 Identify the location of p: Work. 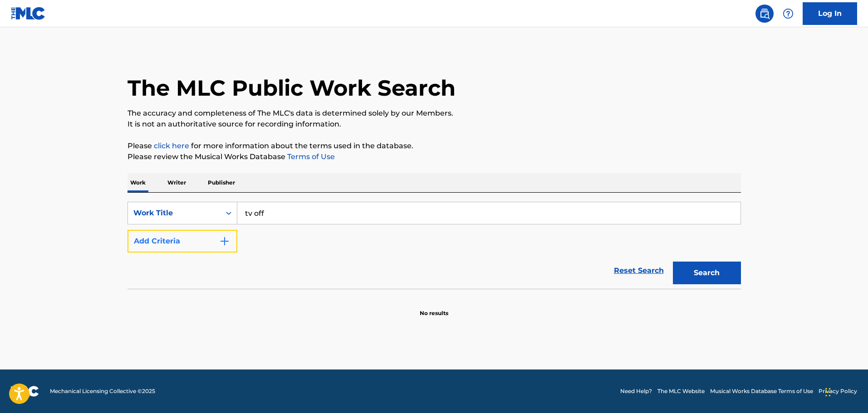
(138, 183).